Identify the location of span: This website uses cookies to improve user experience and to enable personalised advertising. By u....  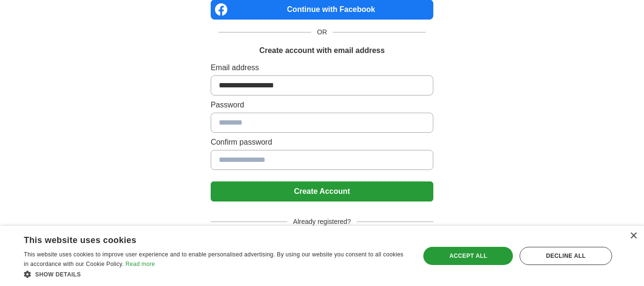
(214, 259).